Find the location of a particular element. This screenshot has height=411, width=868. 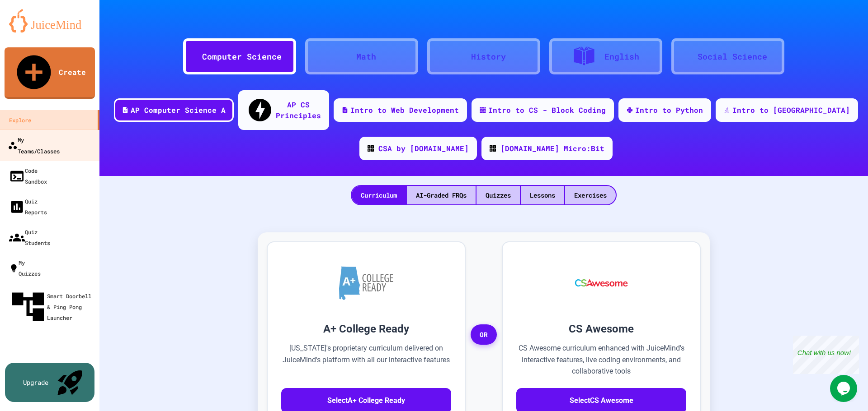

div: Computer Science is located at coordinates (242, 57).